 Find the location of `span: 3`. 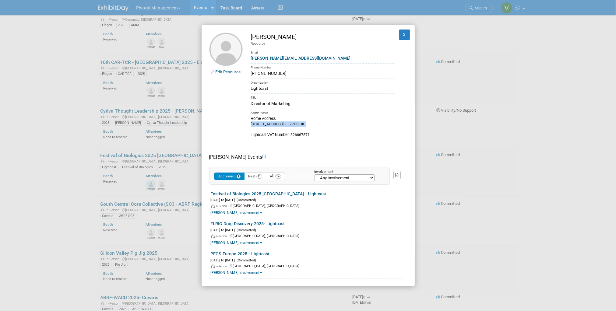

span: 3 is located at coordinates (239, 177).